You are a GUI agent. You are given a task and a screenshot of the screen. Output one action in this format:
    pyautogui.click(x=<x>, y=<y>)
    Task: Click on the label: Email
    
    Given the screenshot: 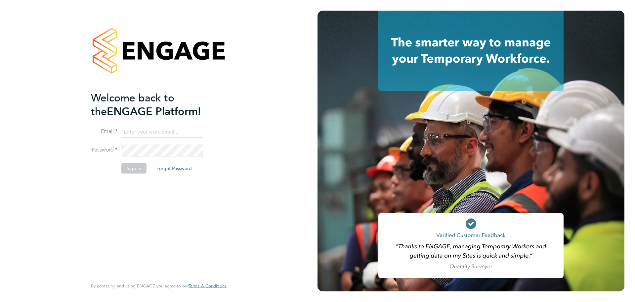 What is the action you would take?
    pyautogui.click(x=104, y=131)
    